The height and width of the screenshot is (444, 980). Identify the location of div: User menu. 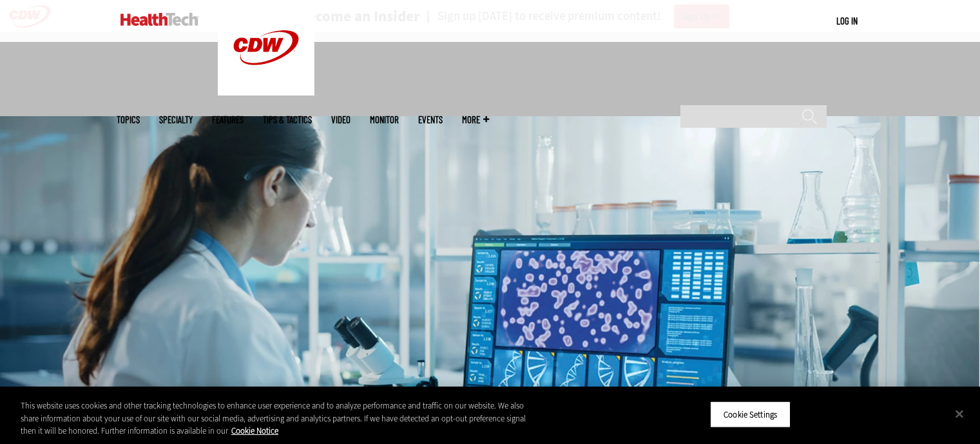
(847, 21).